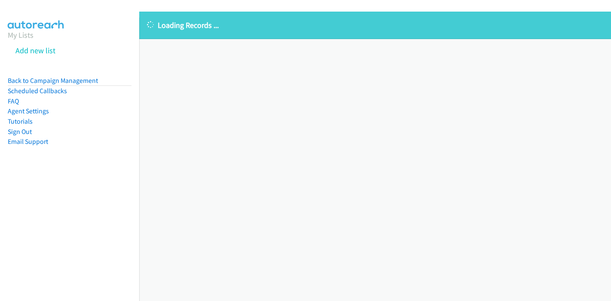 This screenshot has width=611, height=301. What do you see at coordinates (13, 101) in the screenshot?
I see `a: FAQ` at bounding box center [13, 101].